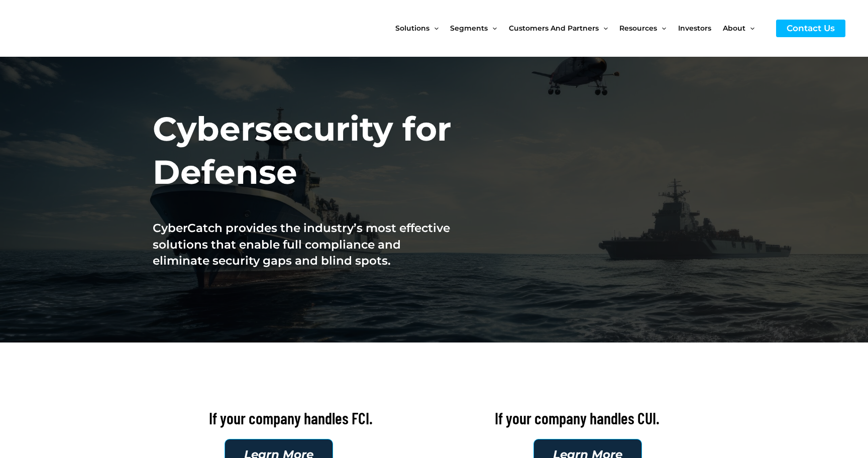 The height and width of the screenshot is (458, 868). What do you see at coordinates (553, 28) in the screenshot?
I see `span: Customers and Partners` at bounding box center [553, 28].